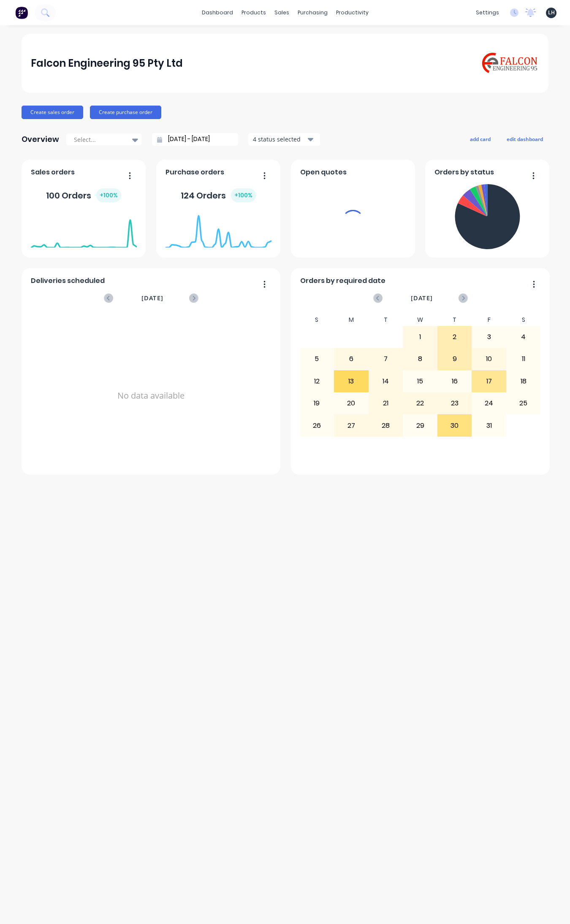  Describe the element at coordinates (317, 359) in the screenshot. I see `div: 5` at that location.